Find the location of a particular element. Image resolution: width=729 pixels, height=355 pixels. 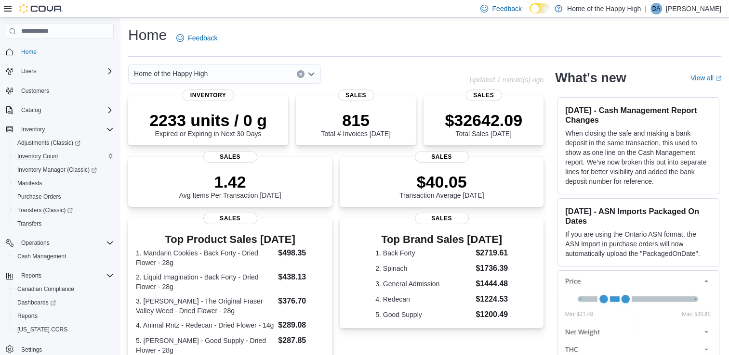

span: Adjustments (Classic) is located at coordinates (64, 143).